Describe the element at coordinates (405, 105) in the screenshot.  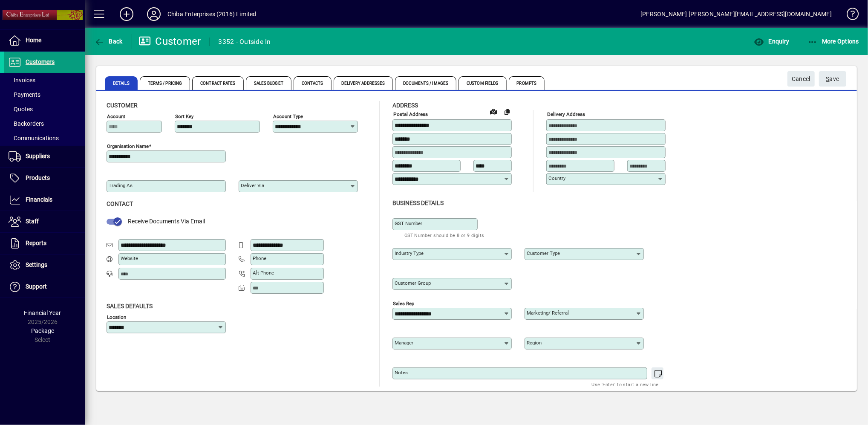
I see `span: Address` at that location.